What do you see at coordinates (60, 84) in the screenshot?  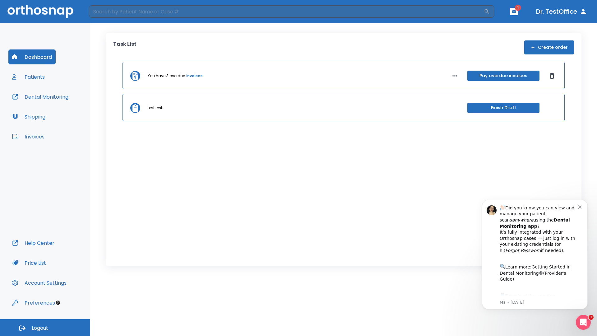 I see `a: (Provider's Guide)` at bounding box center [60, 84].